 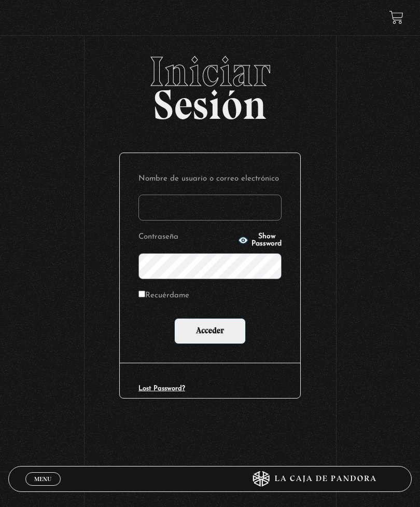 What do you see at coordinates (396, 17) in the screenshot?
I see `a: View your shopping cart` at bounding box center [396, 17].